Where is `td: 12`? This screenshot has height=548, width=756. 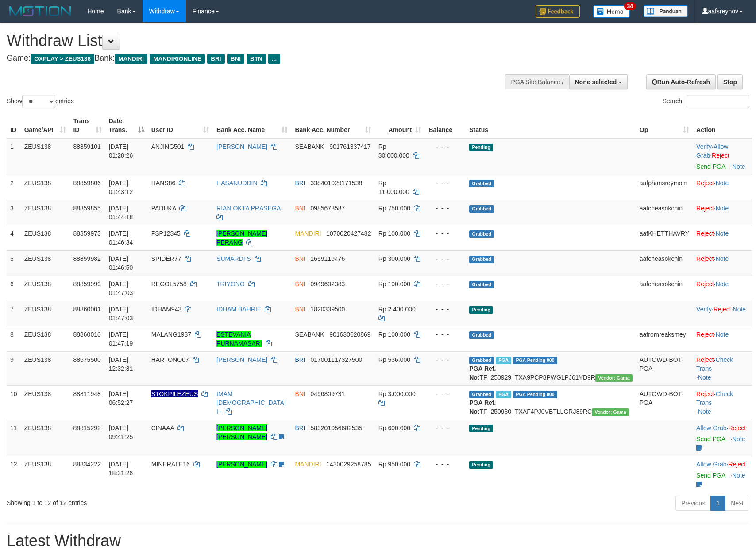 td: 12 is located at coordinates (14, 474).